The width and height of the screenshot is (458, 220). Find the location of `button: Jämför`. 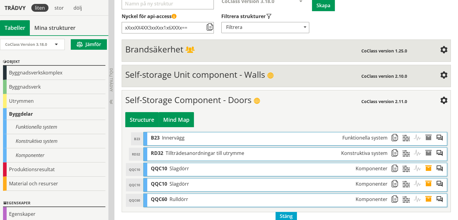

button: Jämför is located at coordinates (89, 44).